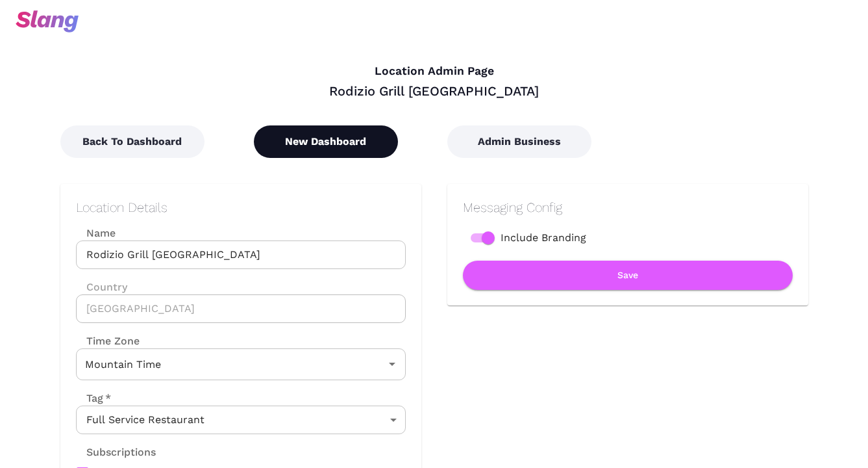 This screenshot has height=468, width=868. Describe the element at coordinates (116, 451) in the screenshot. I see `label: Subscriptions` at that location.